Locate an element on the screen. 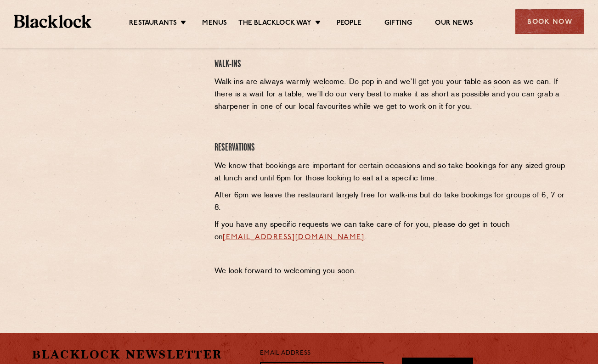 The width and height of the screenshot is (598, 364). p: After 6pm we leave the restaurant largely free for walk-ins but do take bookings for groups of 6,... is located at coordinates (390, 202).